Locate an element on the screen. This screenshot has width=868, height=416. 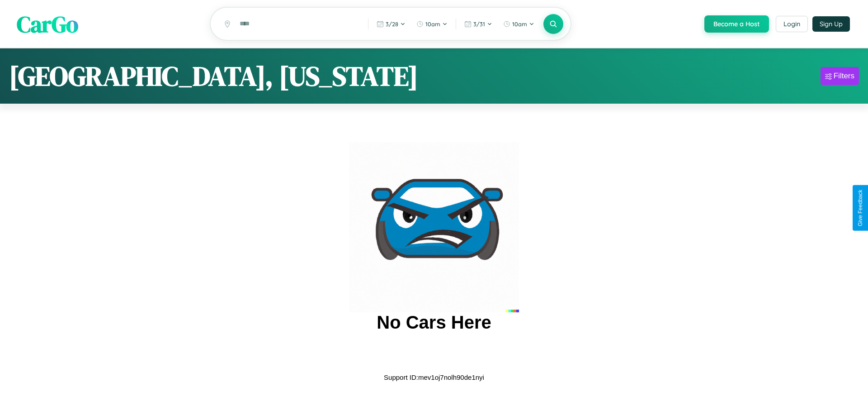
p: Support ID: mev1oj7nolh90de1nyi is located at coordinates (434, 377).